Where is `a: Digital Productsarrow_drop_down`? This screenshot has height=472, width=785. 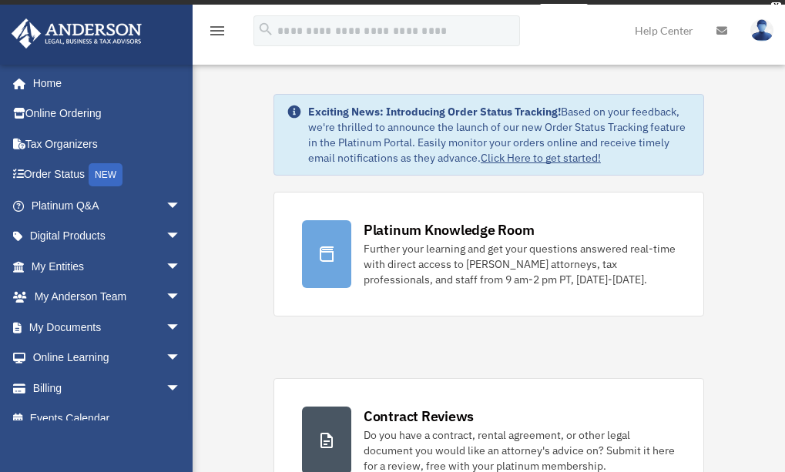
a: Digital Productsarrow_drop_down is located at coordinates (107, 236).